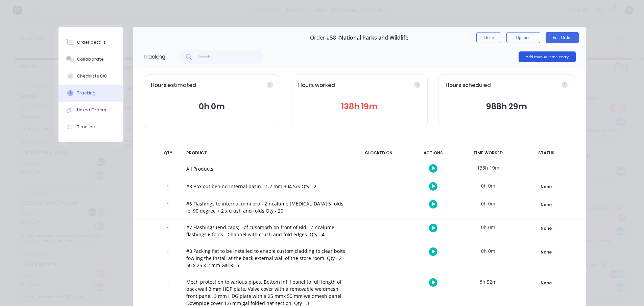 The width and height of the screenshot is (644, 306). What do you see at coordinates (324, 38) in the screenshot?
I see `span: Order #58 -` at bounding box center [324, 38].